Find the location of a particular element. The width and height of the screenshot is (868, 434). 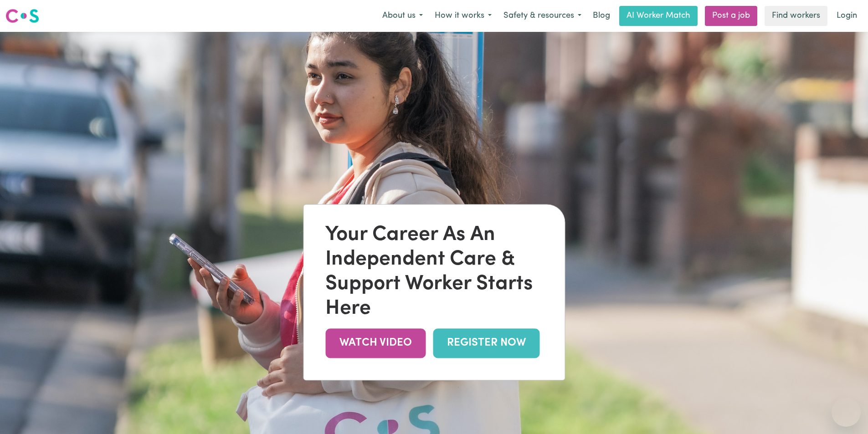

img: Careseekers logo is located at coordinates (22, 16).